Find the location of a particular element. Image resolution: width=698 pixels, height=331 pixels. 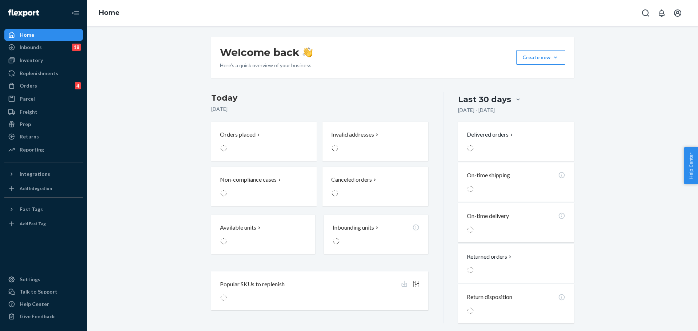

button: Delivered orders is located at coordinates (491, 135).